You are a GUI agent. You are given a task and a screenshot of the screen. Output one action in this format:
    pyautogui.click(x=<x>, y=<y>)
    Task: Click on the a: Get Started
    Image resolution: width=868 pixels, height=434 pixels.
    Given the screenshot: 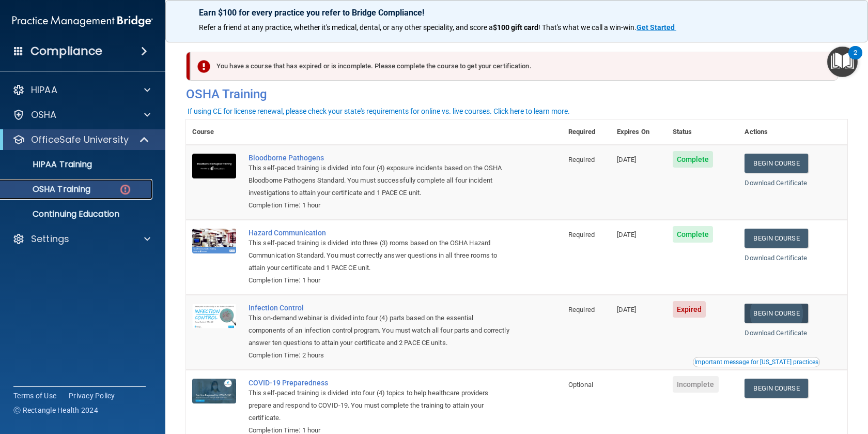 What is the action you would take?
    pyautogui.click(x=656, y=27)
    